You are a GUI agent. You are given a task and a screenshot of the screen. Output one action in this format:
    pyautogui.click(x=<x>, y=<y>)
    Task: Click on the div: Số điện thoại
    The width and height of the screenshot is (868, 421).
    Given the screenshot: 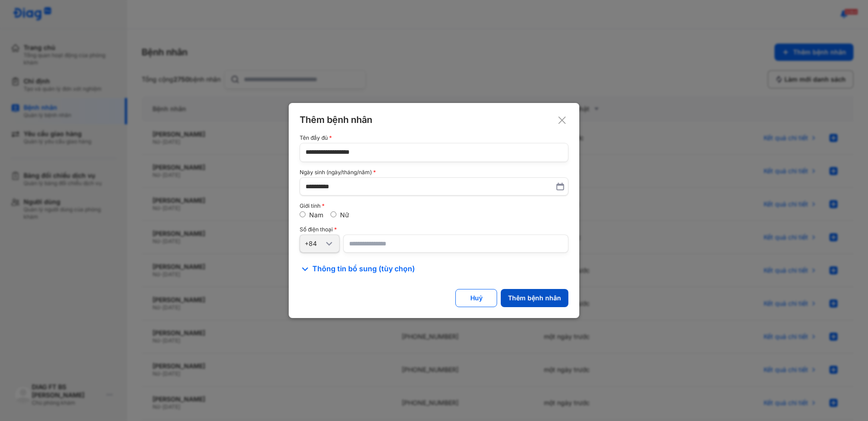 What is the action you would take?
    pyautogui.click(x=434, y=230)
    